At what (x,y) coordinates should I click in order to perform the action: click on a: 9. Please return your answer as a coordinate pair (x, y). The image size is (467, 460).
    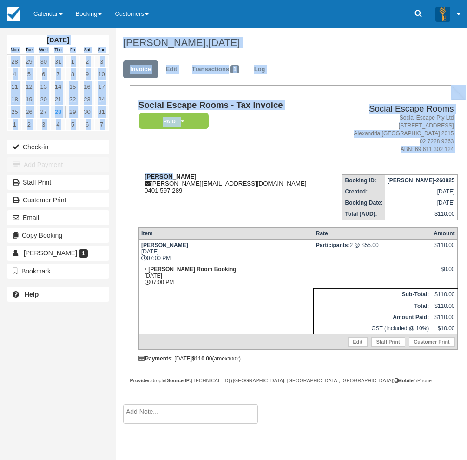
    Looking at the image, I should click on (87, 74).